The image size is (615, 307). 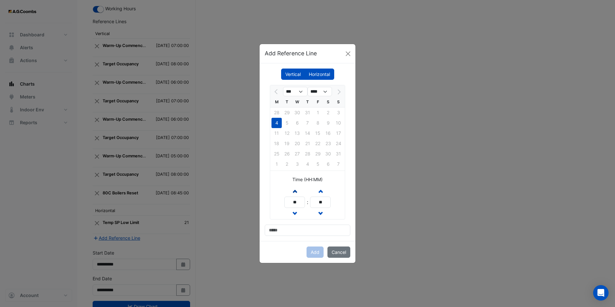 What do you see at coordinates (601, 293) in the screenshot?
I see `div: Open Intercom Messenger` at bounding box center [601, 293].